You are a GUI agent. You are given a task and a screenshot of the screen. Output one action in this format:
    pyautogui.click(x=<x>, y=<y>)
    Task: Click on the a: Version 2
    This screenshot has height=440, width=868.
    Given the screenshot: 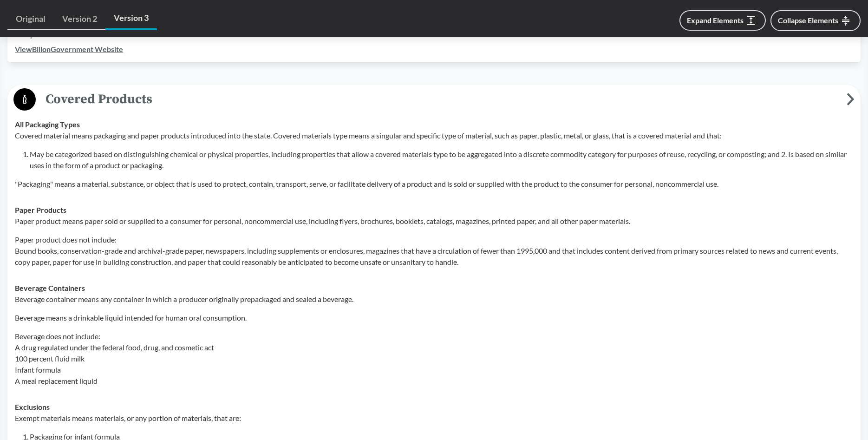 What is the action you would take?
    pyautogui.click(x=79, y=19)
    